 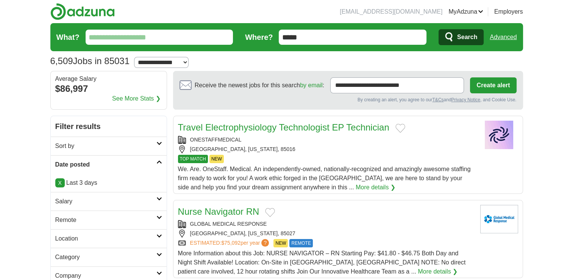 What do you see at coordinates (461, 37) in the screenshot?
I see `button: Search` at bounding box center [461, 37].